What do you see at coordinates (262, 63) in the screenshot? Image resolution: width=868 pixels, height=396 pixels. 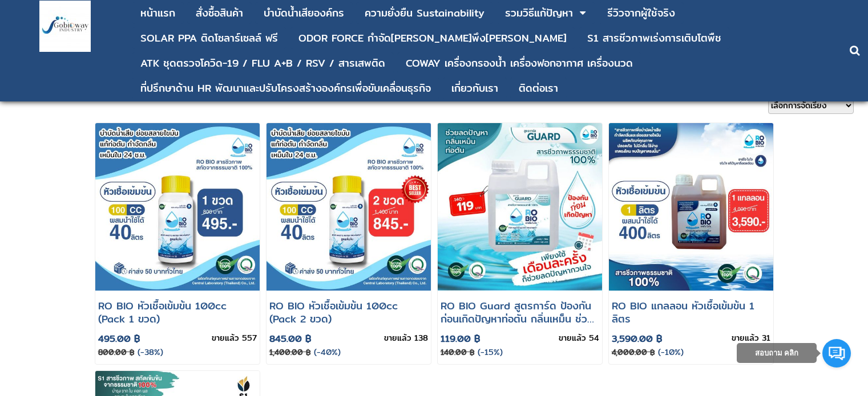 I see `div: ATK ชุดตรวจโควิด-19 / FLU A+B / RSV / สารเสพติด` at bounding box center [262, 63].